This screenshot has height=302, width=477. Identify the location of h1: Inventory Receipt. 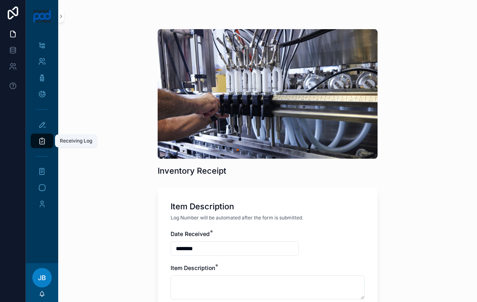
(192, 171).